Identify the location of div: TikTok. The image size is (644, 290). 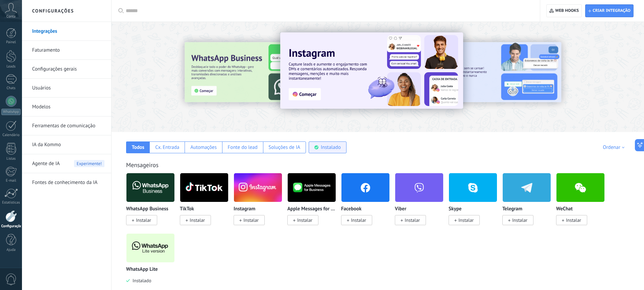
(207, 203).